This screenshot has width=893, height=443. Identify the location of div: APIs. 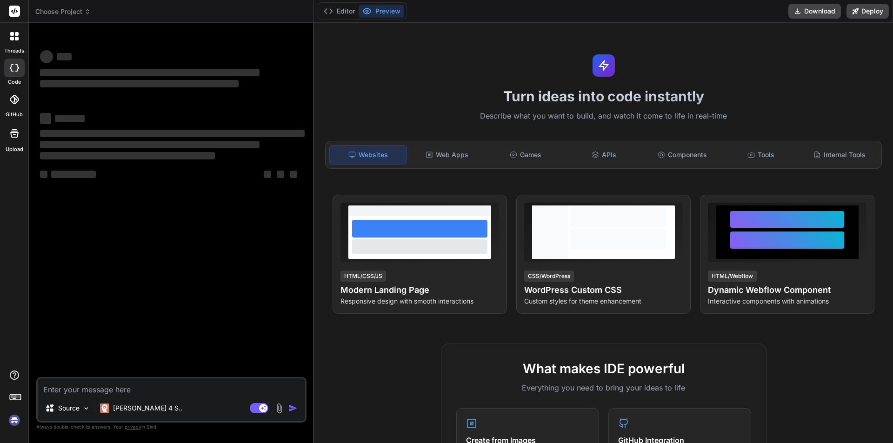
(604, 155).